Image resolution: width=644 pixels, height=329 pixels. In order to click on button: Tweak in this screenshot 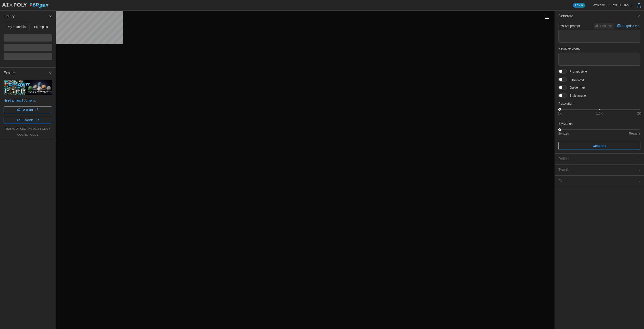, I will do `click(599, 170)`.